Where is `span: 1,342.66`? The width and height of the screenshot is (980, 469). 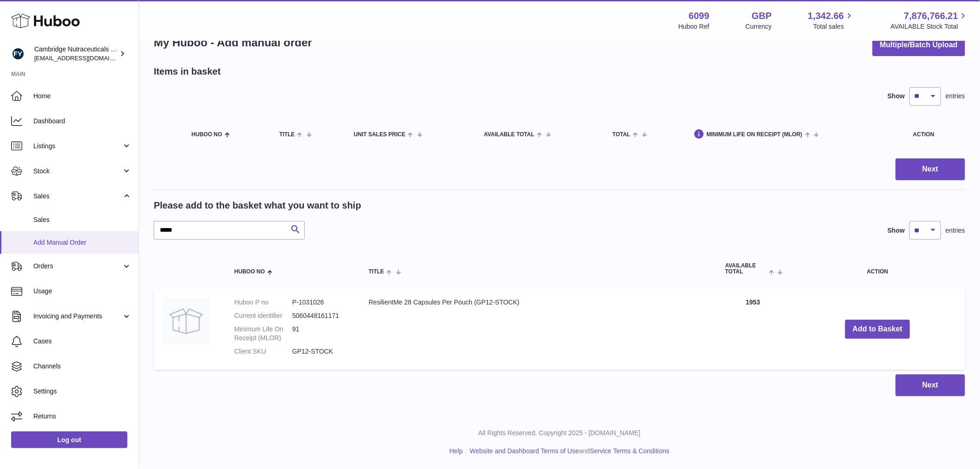 span: 1,342.66 is located at coordinates (826, 16).